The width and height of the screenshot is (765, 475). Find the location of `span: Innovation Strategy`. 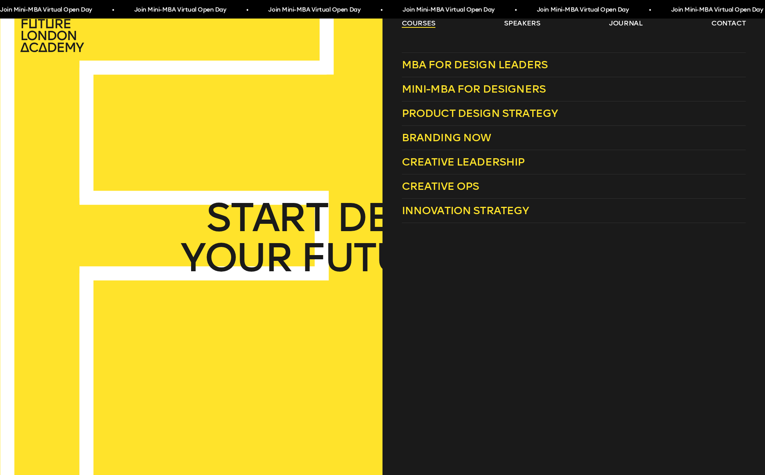

span: Innovation Strategy is located at coordinates (466, 210).